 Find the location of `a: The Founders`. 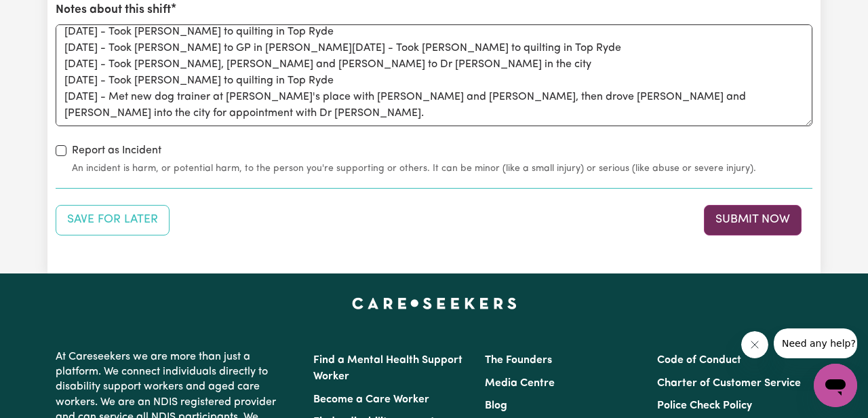

a: The Founders is located at coordinates (518, 361).